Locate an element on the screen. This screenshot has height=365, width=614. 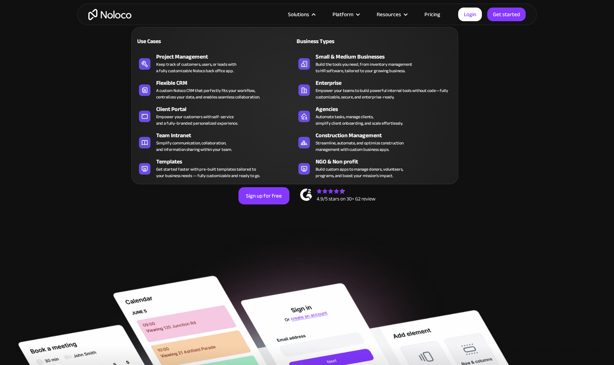
a: Use Cases is located at coordinates (215, 41).